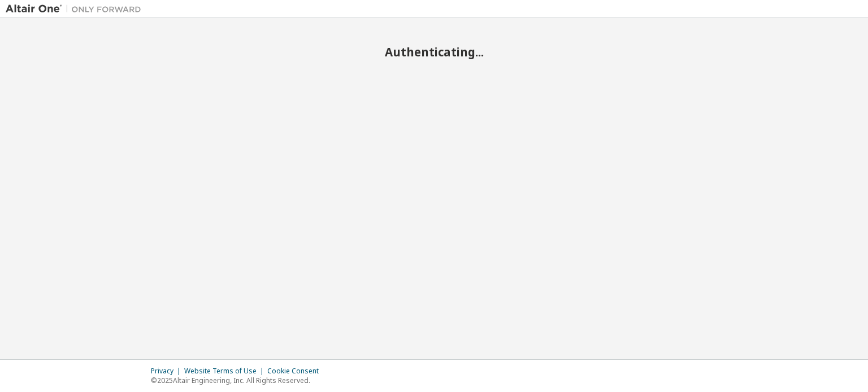  What do you see at coordinates (226, 371) in the screenshot?
I see `div: Website Terms of Use` at bounding box center [226, 371].